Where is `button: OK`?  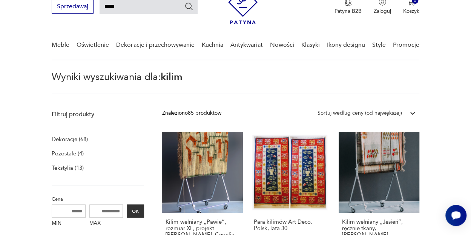
button: OK is located at coordinates (135, 211).